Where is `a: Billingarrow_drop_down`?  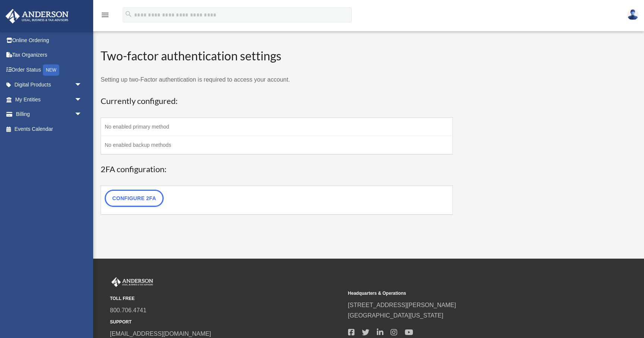 a: Billingarrow_drop_down is located at coordinates (49, 114).